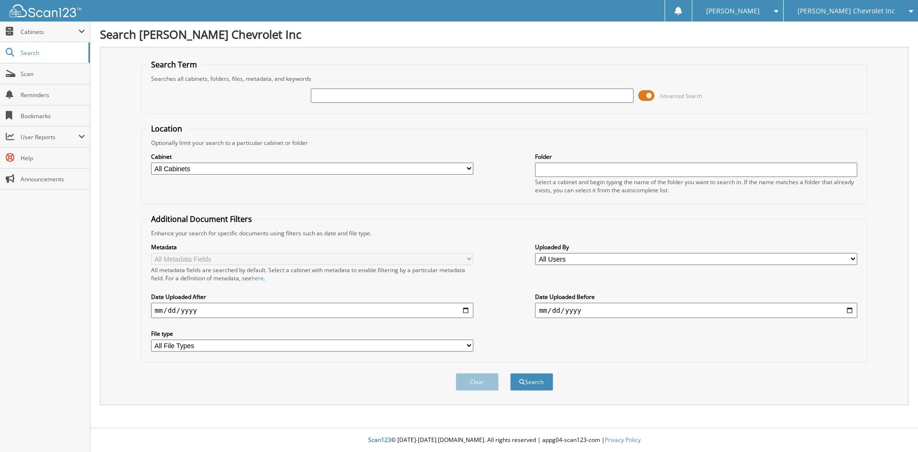 Image resolution: width=918 pixels, height=452 pixels. Describe the element at coordinates (623, 440) in the screenshot. I see `a: Privacy Policy` at that location.